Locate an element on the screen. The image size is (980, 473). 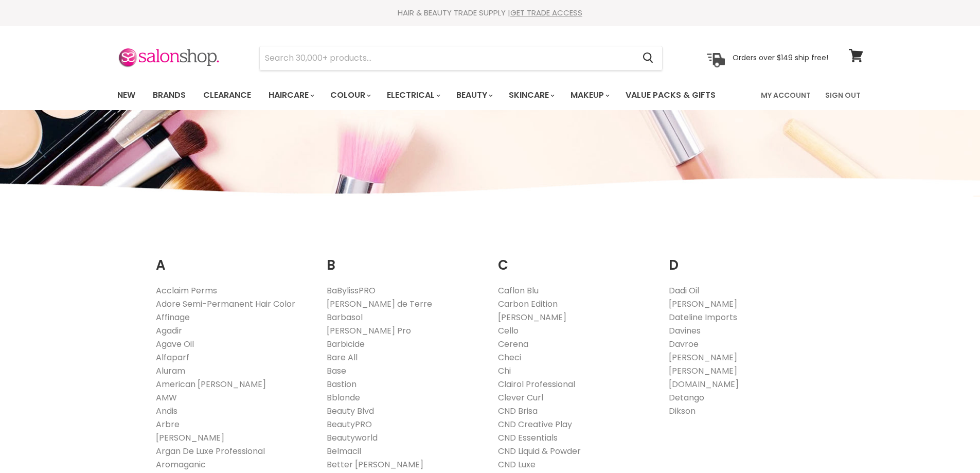
a: Base is located at coordinates (336, 370).